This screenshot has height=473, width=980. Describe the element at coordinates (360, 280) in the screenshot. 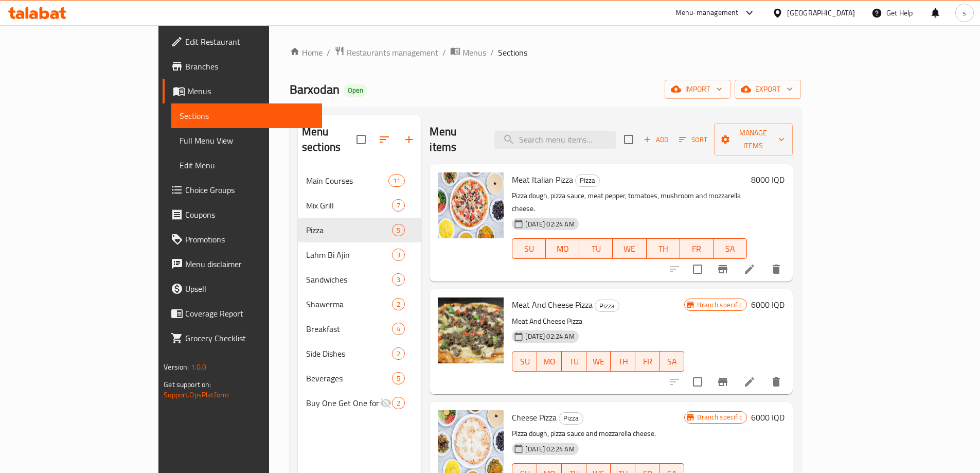

I see `div: Sandwiches3` at that location.